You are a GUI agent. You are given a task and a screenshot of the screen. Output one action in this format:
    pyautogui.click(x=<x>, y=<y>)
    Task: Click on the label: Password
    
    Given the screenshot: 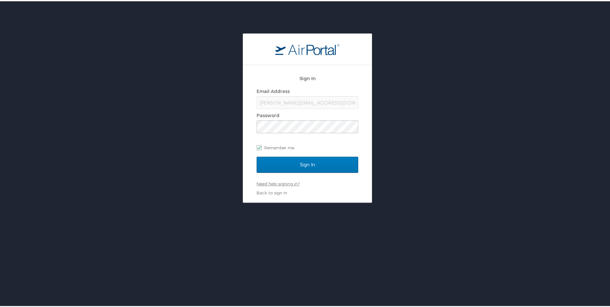 What is the action you would take?
    pyautogui.click(x=268, y=114)
    